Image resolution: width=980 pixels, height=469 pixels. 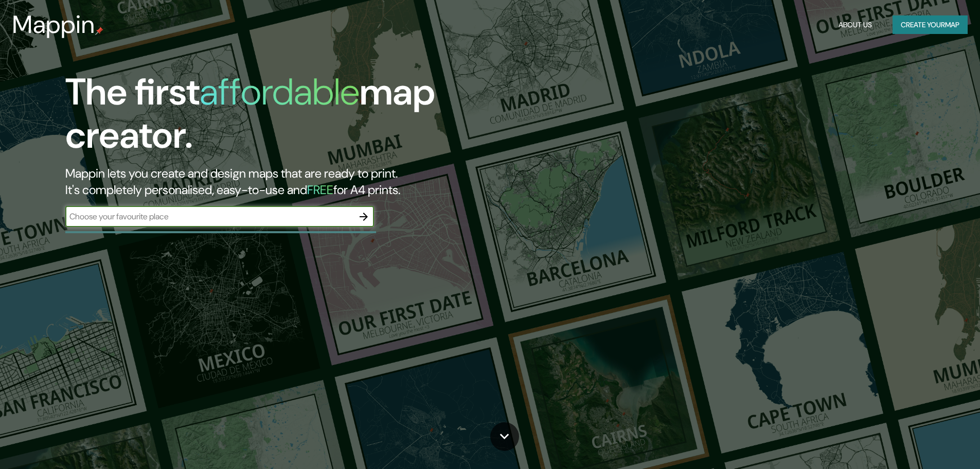 I want to click on img: mappin-pin, so click(x=99, y=31).